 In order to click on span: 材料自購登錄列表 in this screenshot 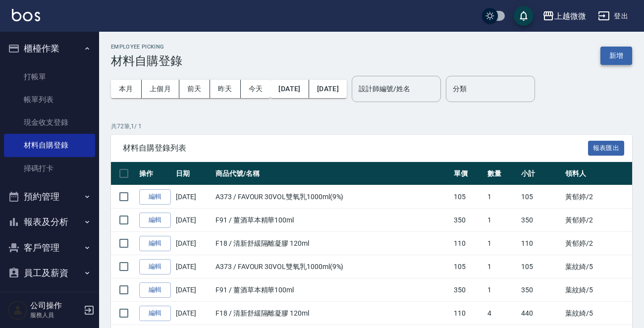, I will do `click(355, 148)`.